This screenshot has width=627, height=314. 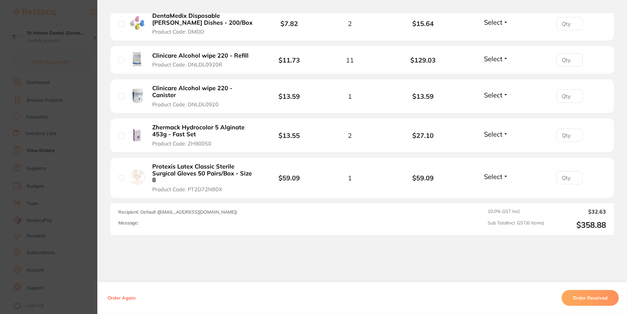 I want to click on span: 10.0 % GST Incl., so click(x=516, y=211).